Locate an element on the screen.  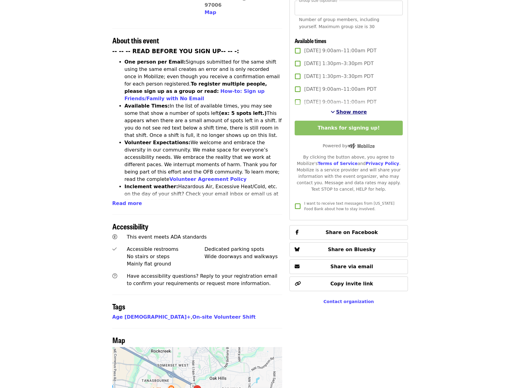
button: Copy invite link is located at coordinates (349, 284).